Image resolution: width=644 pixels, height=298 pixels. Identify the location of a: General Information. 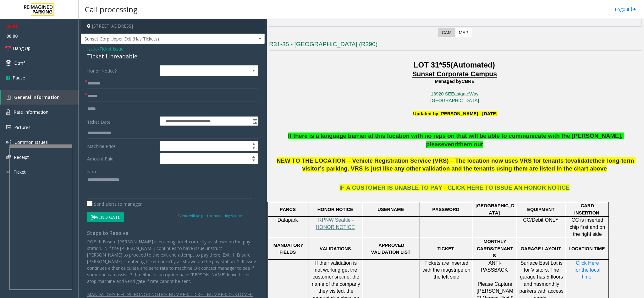
(40, 97).